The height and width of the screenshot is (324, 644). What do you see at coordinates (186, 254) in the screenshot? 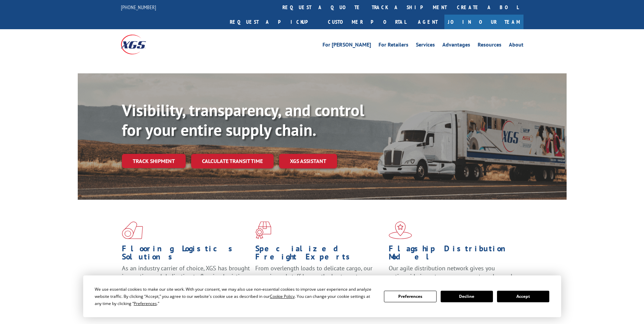
I see `h1: Flooring Logistics Solutions` at bounding box center [186, 254].